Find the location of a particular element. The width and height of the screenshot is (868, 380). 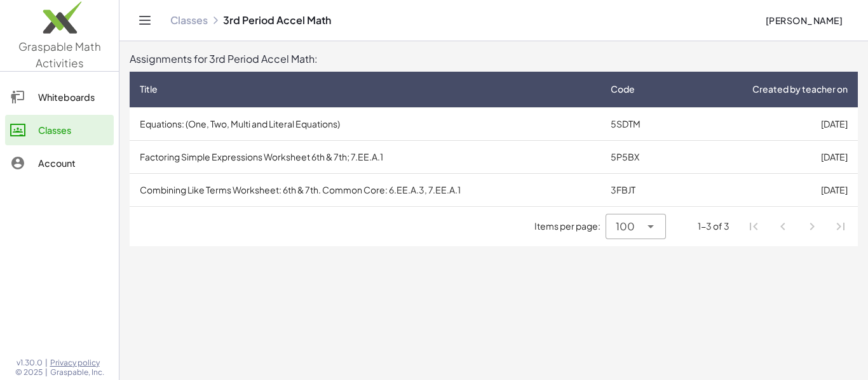

button: Toggle navigation is located at coordinates (145, 20).